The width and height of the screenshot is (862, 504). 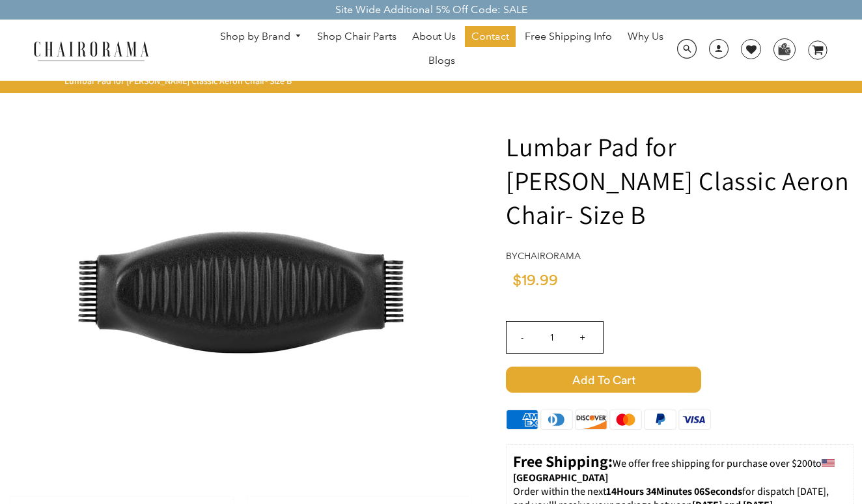 What do you see at coordinates (712, 462) in the screenshot?
I see `span: We offer free shipping for purchase over $200` at bounding box center [712, 462].